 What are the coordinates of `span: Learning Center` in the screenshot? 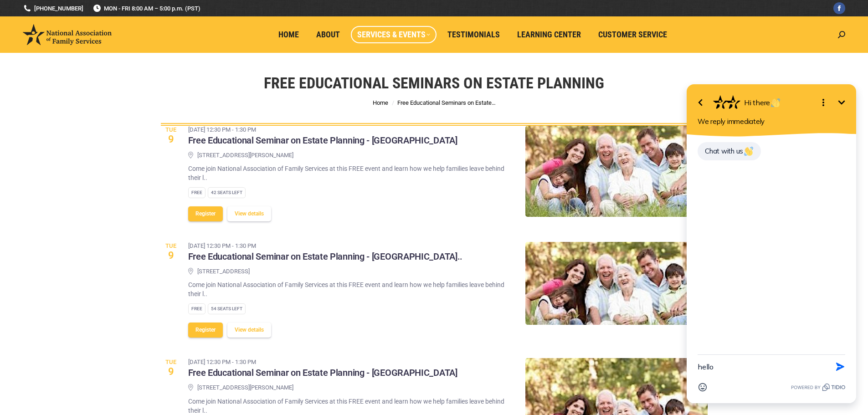 It's located at (549, 34).